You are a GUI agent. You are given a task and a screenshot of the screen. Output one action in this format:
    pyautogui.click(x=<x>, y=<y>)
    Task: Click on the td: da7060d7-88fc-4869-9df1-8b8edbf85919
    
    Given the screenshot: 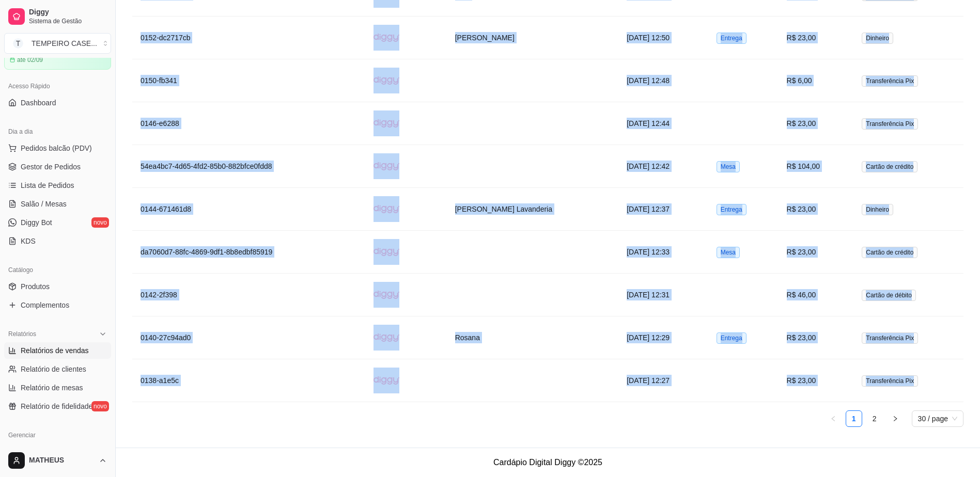 What is the action you would take?
    pyautogui.click(x=249, y=252)
    